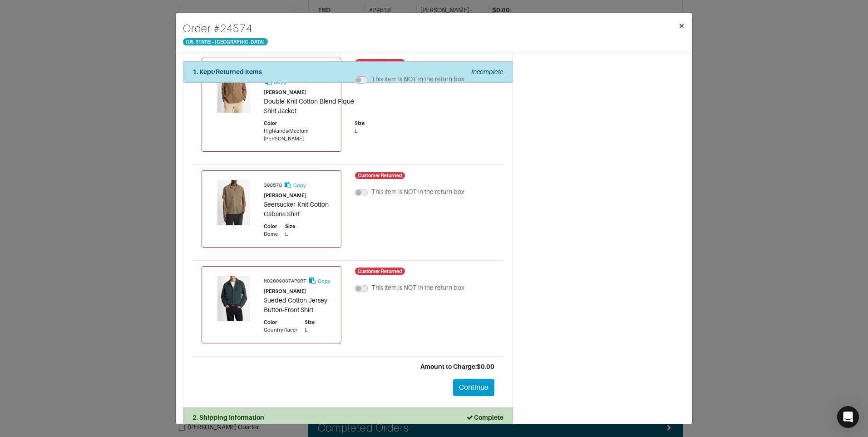  I want to click on div: Open Intercom Messenger, so click(848, 417).